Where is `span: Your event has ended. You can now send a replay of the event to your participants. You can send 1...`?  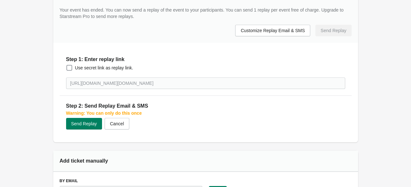 span: Your event has ended. You can now send a replay of the event to your participants. You can send 1... is located at coordinates (201, 13).